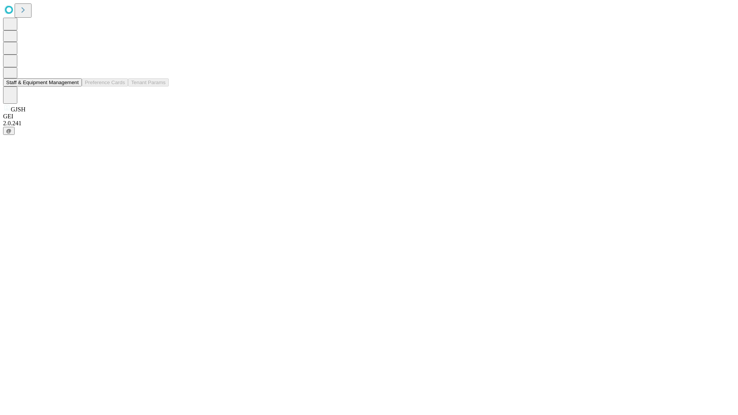 The image size is (738, 415). I want to click on span: GJSH, so click(18, 109).